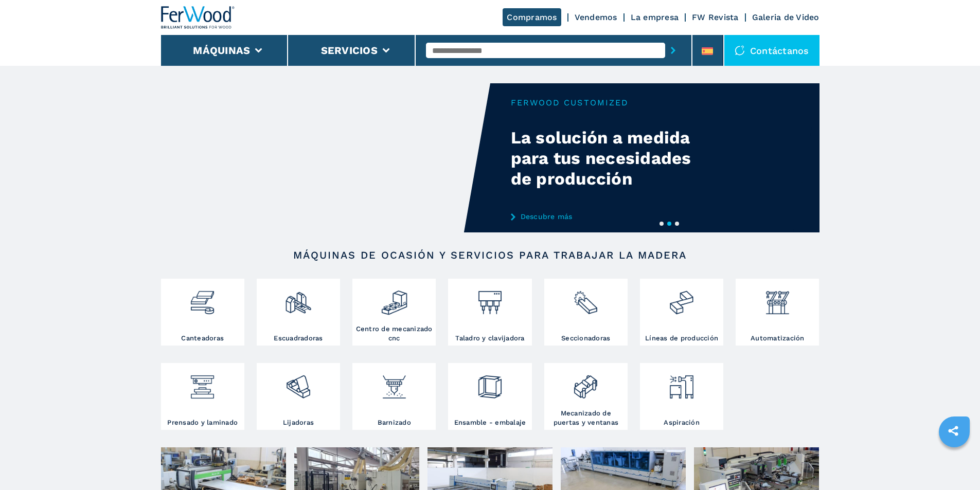 This screenshot has height=490, width=980. I want to click on h3: Centro de mecanizado cnc, so click(394, 333).